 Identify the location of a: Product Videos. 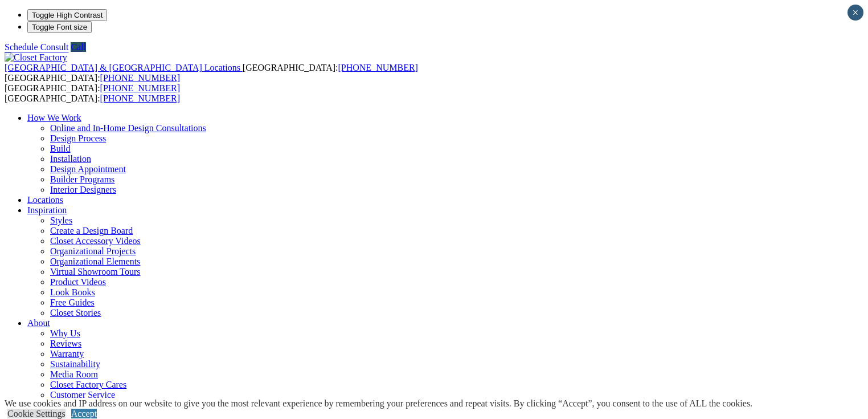
(78, 282).